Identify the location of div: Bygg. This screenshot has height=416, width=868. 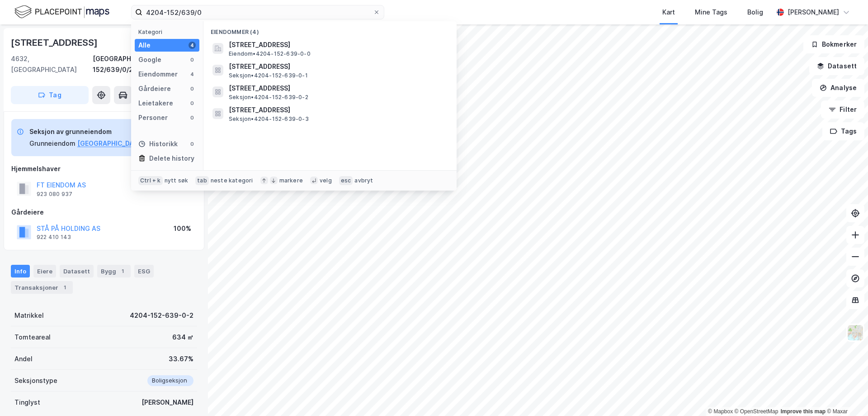
(114, 271).